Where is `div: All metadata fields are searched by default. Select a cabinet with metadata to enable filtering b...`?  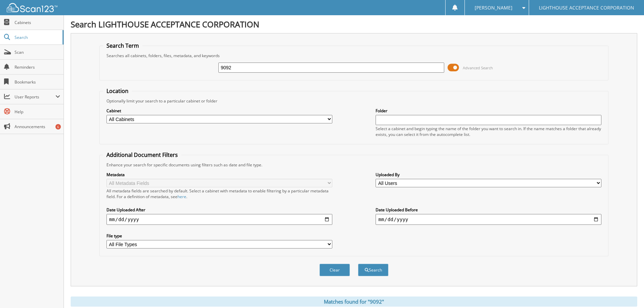 div: All metadata fields are searched by default. Select a cabinet with metadata to enable filtering b... is located at coordinates (219, 194).